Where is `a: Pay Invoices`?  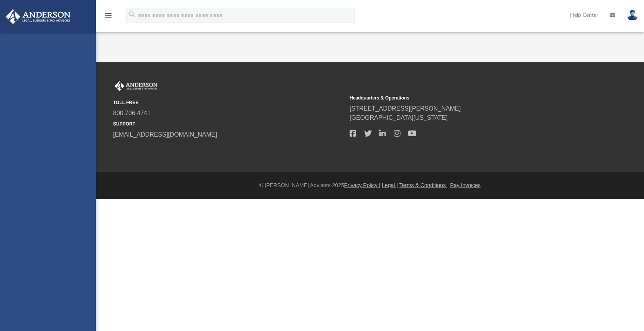
a: Pay Invoices is located at coordinates (465, 185).